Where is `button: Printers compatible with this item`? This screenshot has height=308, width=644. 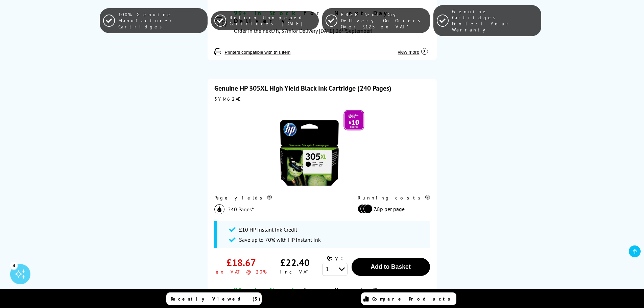
button: Printers compatible with this item is located at coordinates (257, 52).